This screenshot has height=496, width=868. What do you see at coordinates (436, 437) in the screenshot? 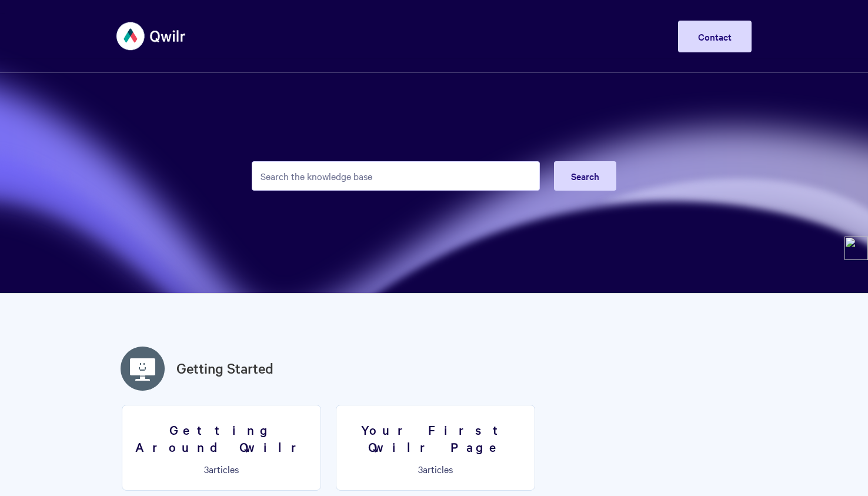
I see `h3: Your First Qwilr Page` at bounding box center [436, 437].